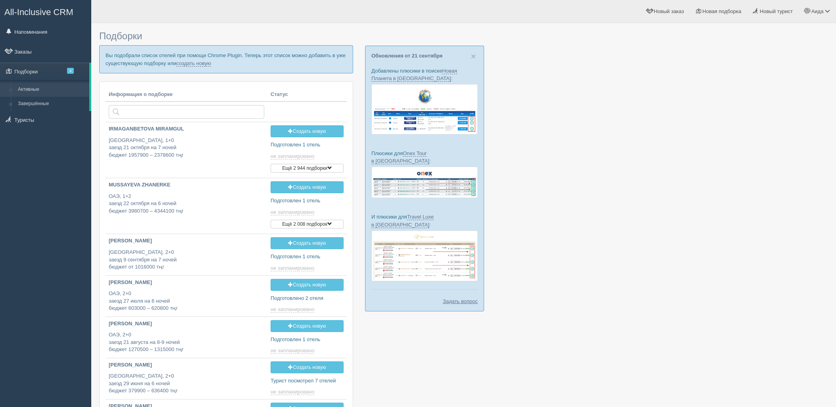 The width and height of the screenshot is (836, 407). What do you see at coordinates (307, 381) in the screenshot?
I see `p: Турист посмотрел 7 отелей` at bounding box center [307, 381].